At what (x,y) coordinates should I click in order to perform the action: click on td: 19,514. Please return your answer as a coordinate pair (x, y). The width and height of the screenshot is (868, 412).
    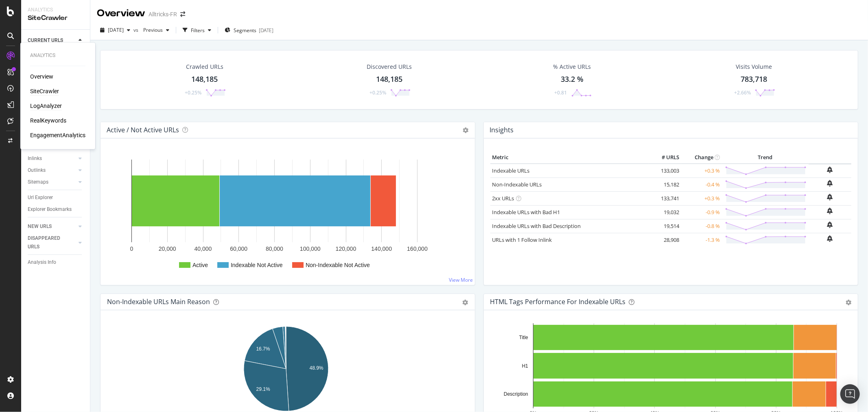
    Looking at the image, I should click on (665, 226).